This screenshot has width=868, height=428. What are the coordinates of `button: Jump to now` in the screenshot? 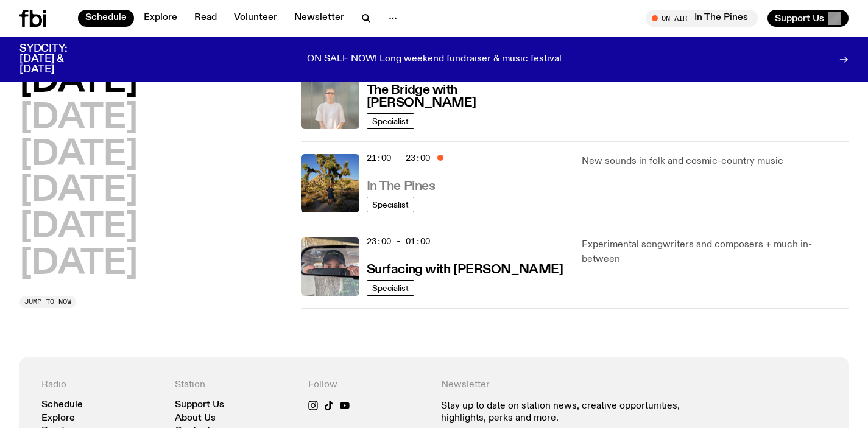 It's located at (48, 301).